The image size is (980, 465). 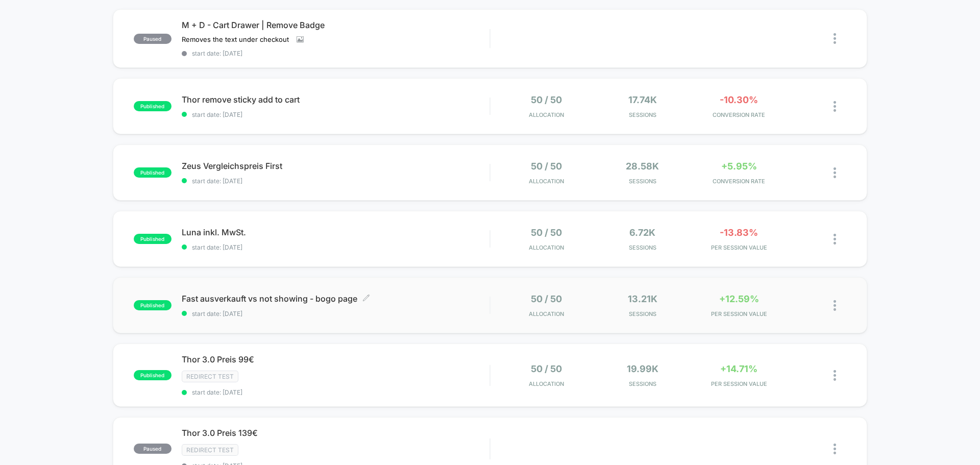 I want to click on span: Fast ausverkauft vs not showing - bogo page, so click(x=335, y=298).